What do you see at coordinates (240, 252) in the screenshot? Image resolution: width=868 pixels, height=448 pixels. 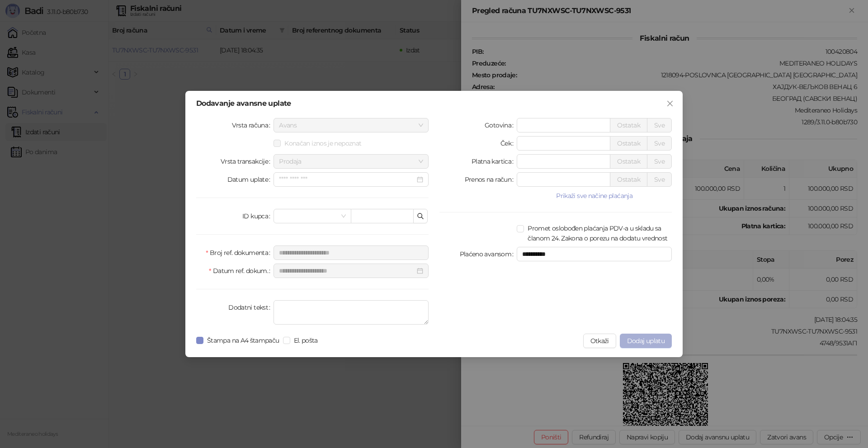 I see `label: Broj ref. dokumenta` at bounding box center [240, 252].